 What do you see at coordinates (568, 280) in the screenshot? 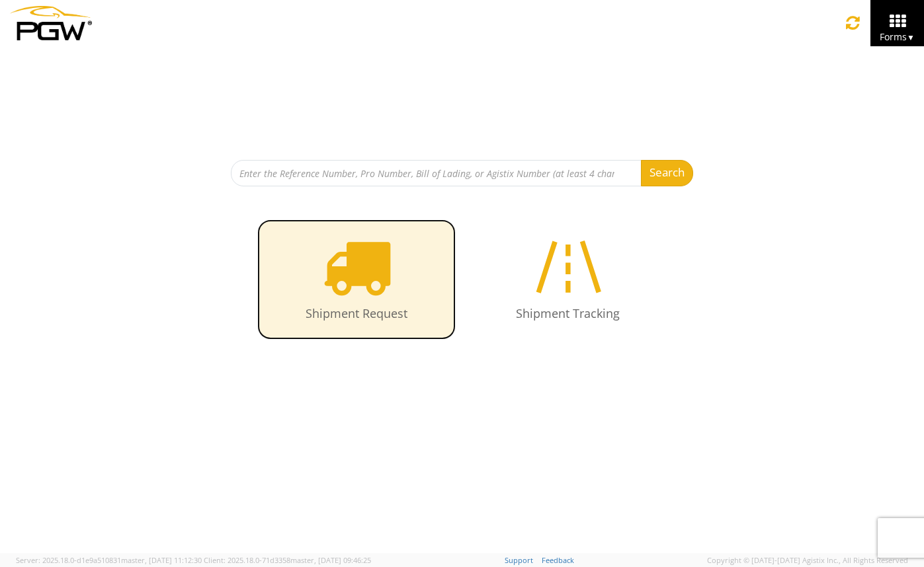
I see `a: Shipment Tracking` at bounding box center [568, 280].